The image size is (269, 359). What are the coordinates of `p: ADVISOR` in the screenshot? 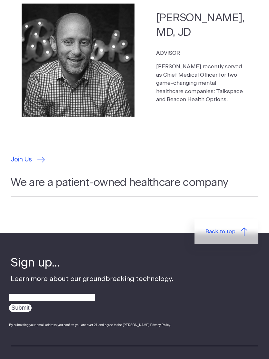 It's located at (200, 53).